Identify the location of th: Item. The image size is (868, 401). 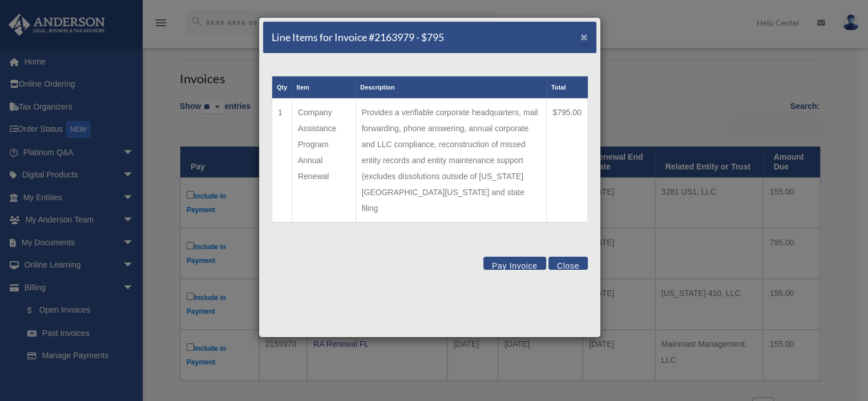
(323, 87).